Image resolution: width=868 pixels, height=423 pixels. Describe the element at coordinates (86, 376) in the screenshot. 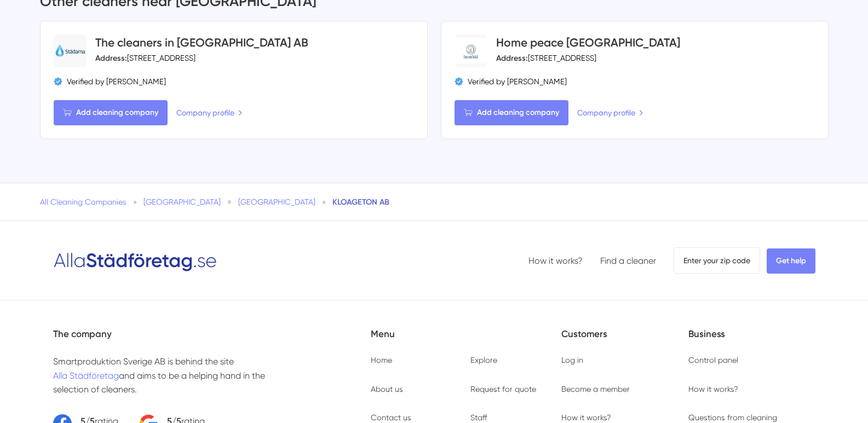

I see `a: Alla Städföretag` at that location.